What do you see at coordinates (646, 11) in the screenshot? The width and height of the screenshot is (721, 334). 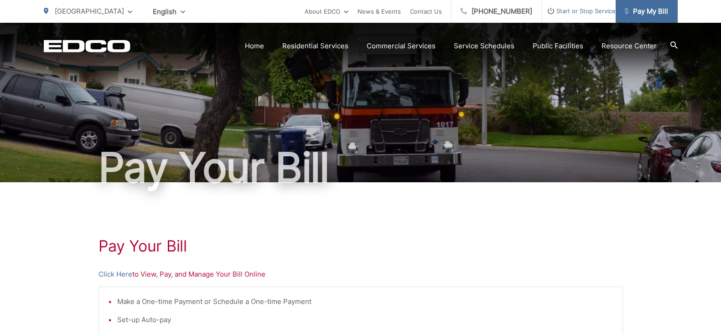 I see `span: Pay My Bill` at bounding box center [646, 11].